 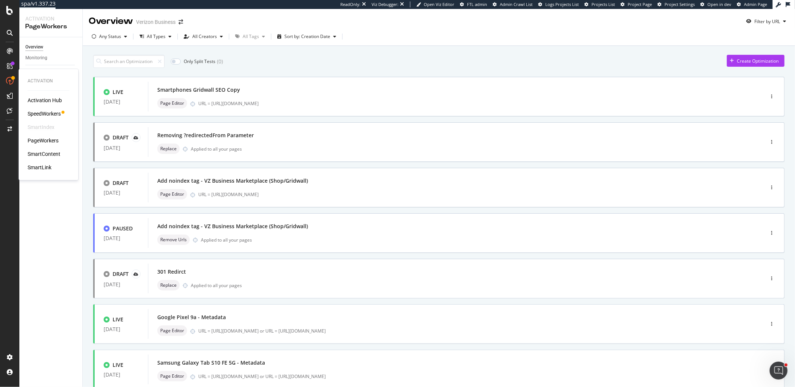 What do you see at coordinates (51, 47) in the screenshot?
I see `a: Overview` at bounding box center [51, 47].